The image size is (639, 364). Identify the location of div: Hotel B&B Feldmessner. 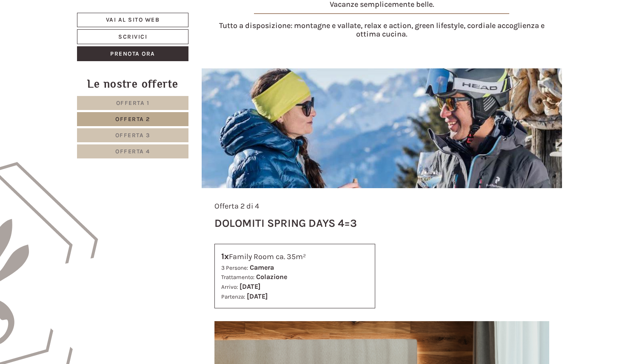
(73, 28).